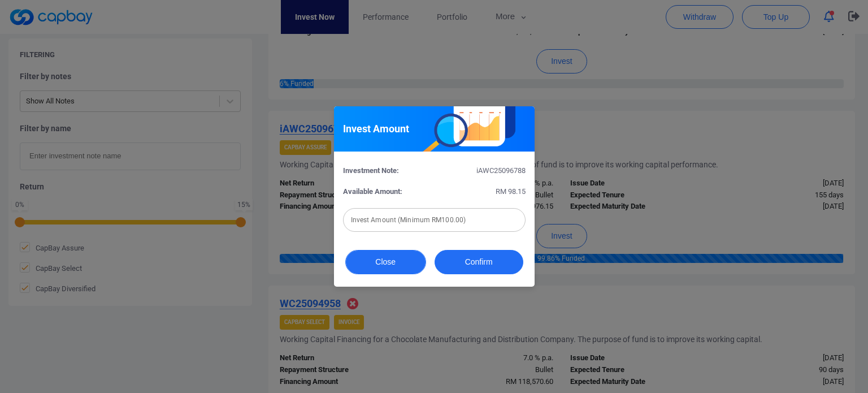 The height and width of the screenshot is (393, 868). What do you see at coordinates (479, 261) in the screenshot?
I see `button: Confirm` at bounding box center [479, 261].